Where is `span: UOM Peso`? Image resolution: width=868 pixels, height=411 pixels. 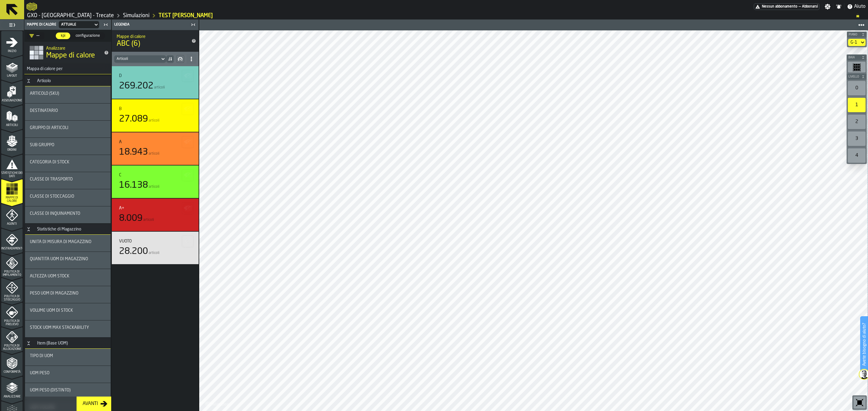 span: UOM Peso is located at coordinates (40, 374).